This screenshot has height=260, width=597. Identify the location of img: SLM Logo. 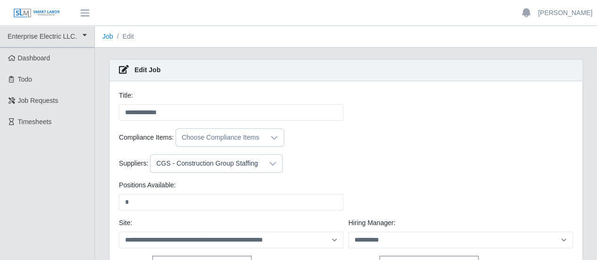
(37, 13).